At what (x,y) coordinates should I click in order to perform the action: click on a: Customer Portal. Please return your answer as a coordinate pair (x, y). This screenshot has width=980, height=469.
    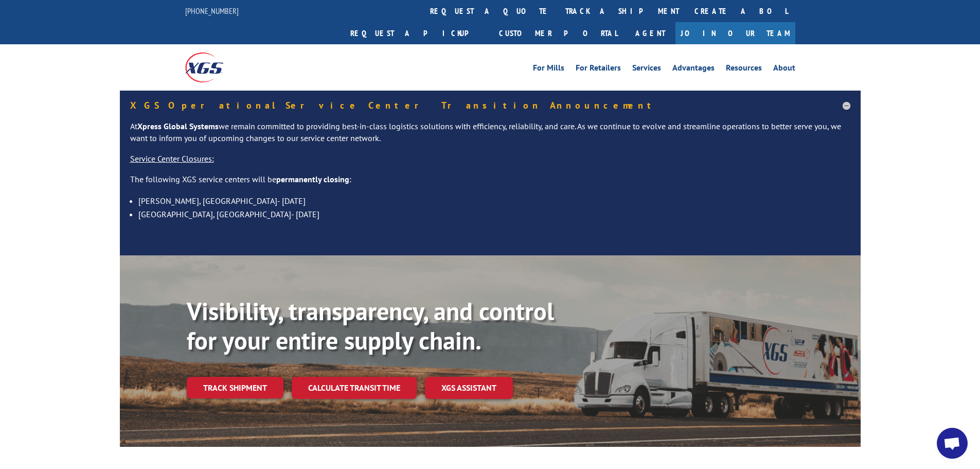
    Looking at the image, I should click on (558, 33).